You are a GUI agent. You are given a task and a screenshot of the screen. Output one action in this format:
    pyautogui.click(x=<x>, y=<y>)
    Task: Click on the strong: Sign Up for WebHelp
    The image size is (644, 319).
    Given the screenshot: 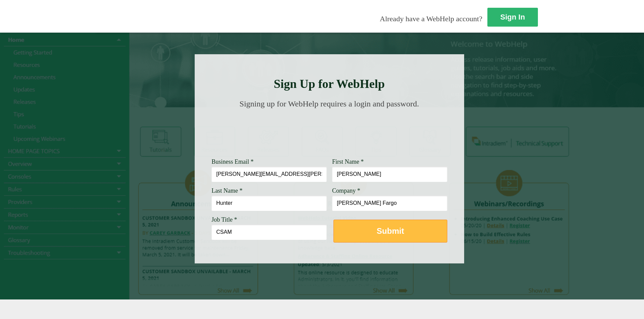 What is the action you would take?
    pyautogui.click(x=330, y=84)
    